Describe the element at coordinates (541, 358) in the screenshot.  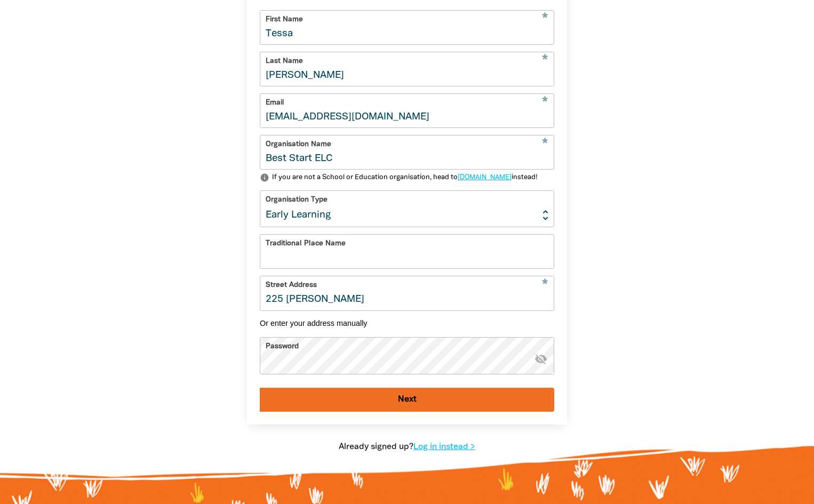
I see `i: Hide password` at that location.